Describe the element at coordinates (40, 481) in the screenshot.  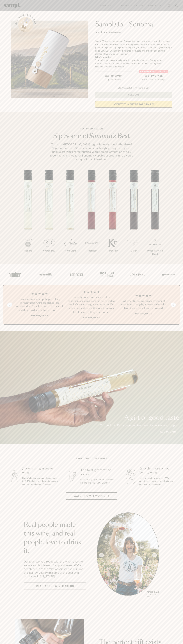
I see `p: Sampl's tasting capsule allows you to try 7 100ml glasses of premium wines without committing to ...` at that location.